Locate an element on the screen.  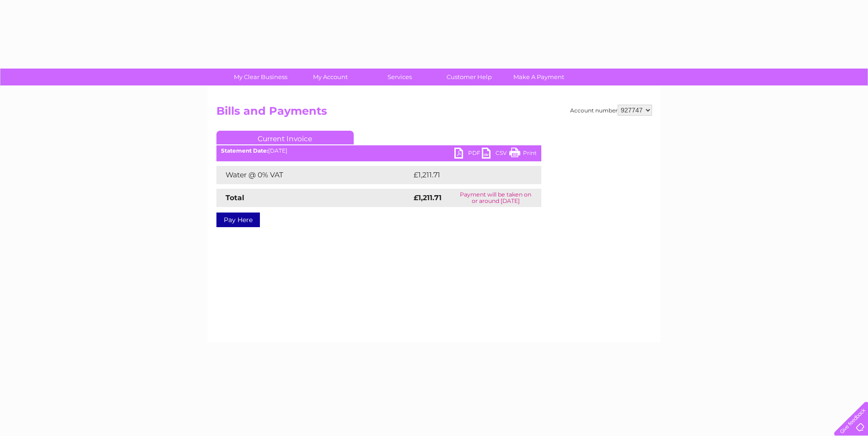
a: Pay Here is located at coordinates (238, 220).